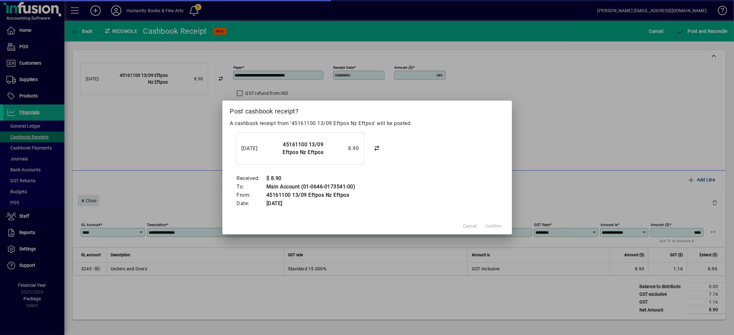 The width and height of the screenshot is (734, 335). What do you see at coordinates (251, 204) in the screenshot?
I see `td: Date:` at bounding box center [251, 204].